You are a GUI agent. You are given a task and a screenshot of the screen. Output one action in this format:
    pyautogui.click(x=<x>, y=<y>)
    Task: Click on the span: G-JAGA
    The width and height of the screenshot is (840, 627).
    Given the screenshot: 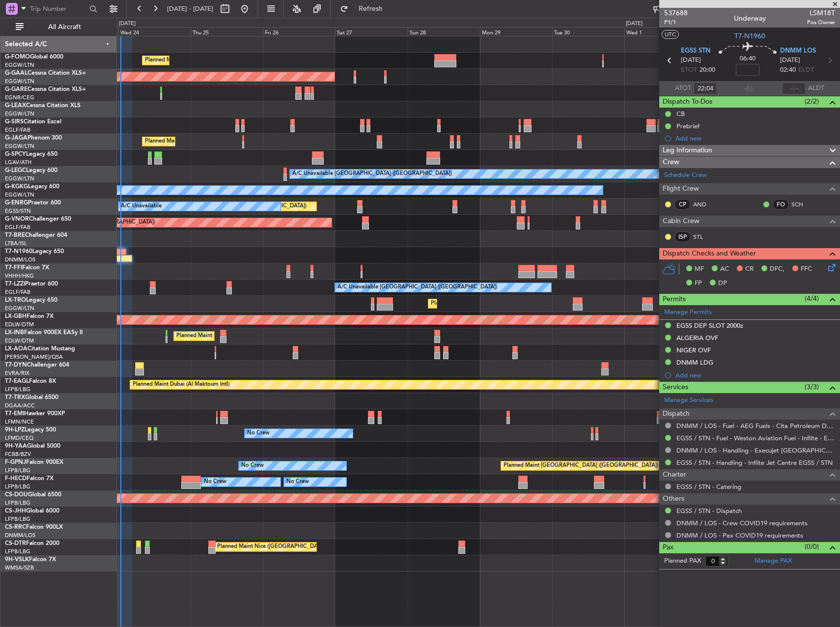 What is the action you would take?
    pyautogui.click(x=16, y=138)
    